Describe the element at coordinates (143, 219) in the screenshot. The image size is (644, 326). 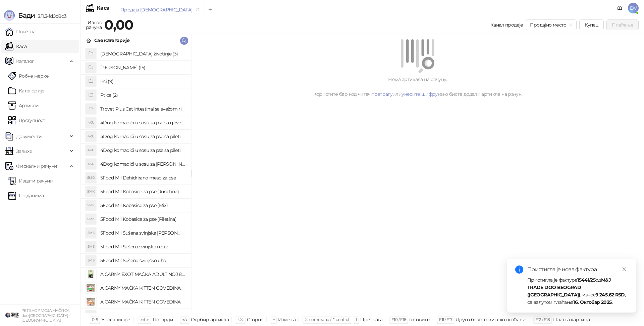
I see `h4: 5Food Mil Kobasice za pse (Piletina)` at that location.